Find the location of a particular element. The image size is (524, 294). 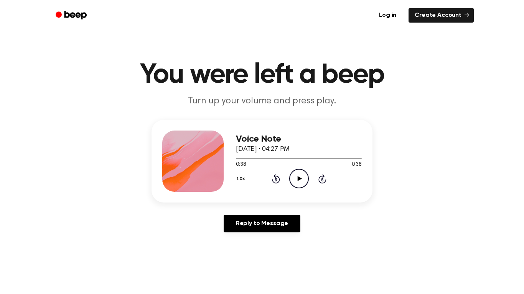

a: Log in is located at coordinates (387, 15).